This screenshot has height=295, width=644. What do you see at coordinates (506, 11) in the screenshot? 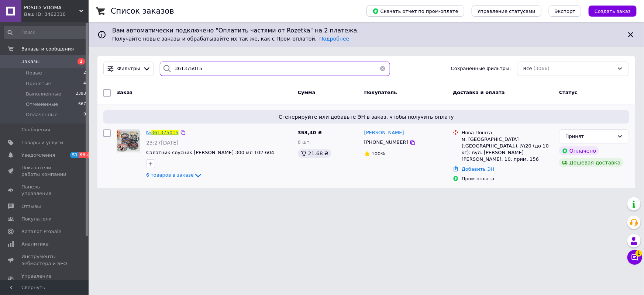
I see `span: Управление статусами` at bounding box center [506, 11].